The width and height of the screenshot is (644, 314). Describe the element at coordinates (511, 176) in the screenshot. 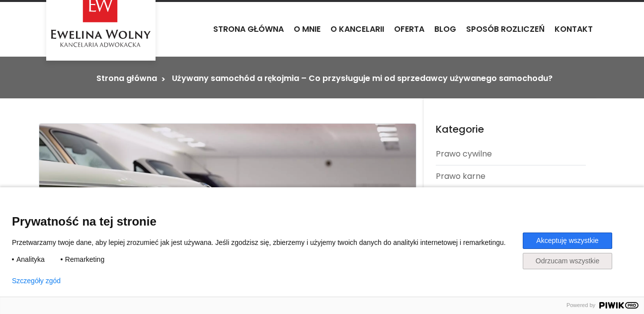

I see `a: Prawo karne` at that location.